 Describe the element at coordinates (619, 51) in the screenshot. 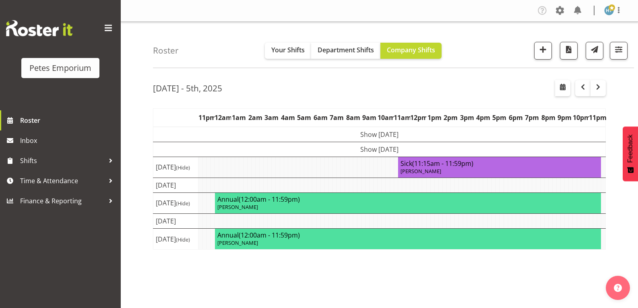

I see `button: Filter Shifts` at that location.